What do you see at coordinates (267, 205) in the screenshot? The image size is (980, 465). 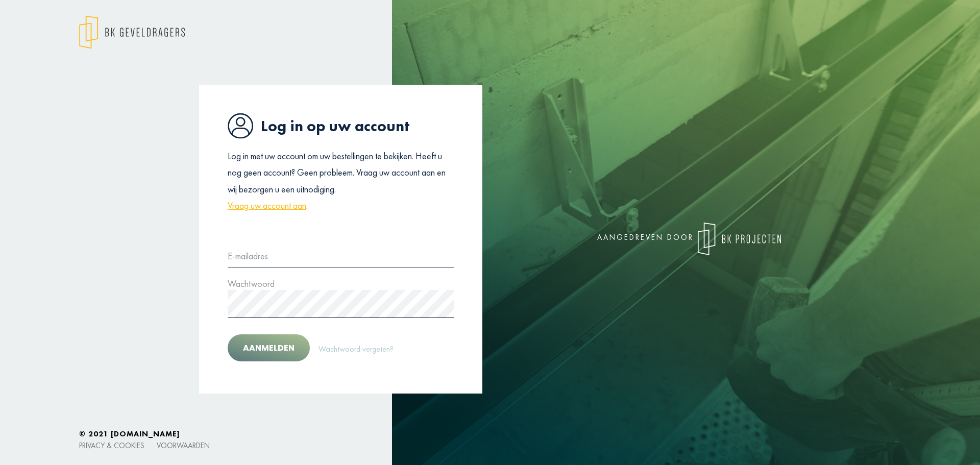 I see `font: Vraag uw account aan` at bounding box center [267, 205].